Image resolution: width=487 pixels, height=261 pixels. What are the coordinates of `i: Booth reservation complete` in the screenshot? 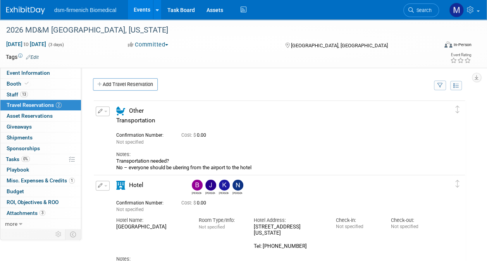 It's located at (27, 83).